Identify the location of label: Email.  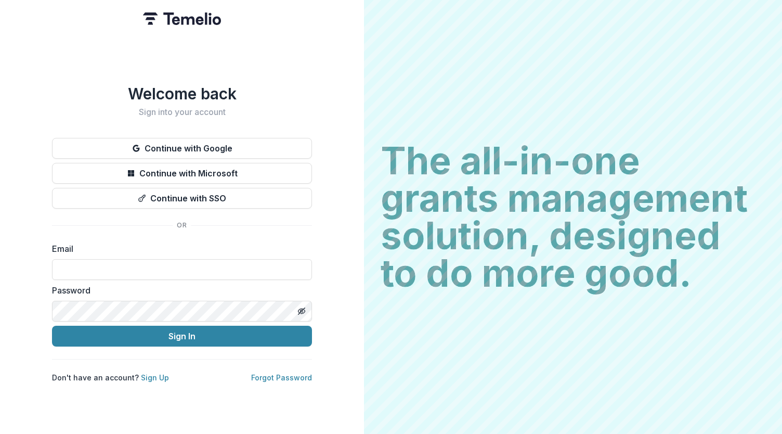
(179, 249).